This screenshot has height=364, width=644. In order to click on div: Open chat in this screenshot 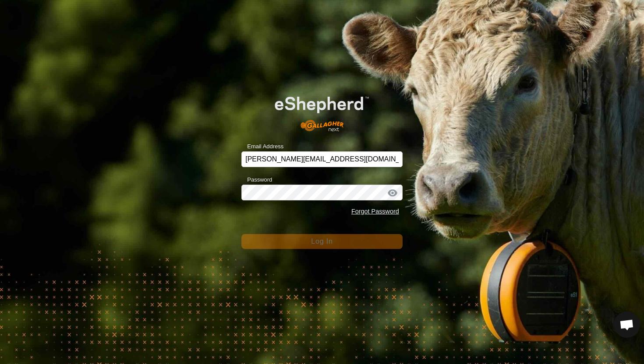, I will do `click(626, 324)`.